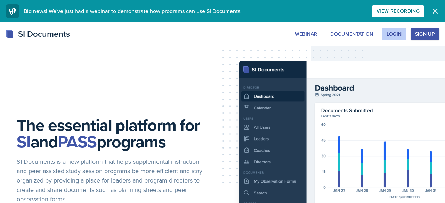  Describe the element at coordinates (306, 34) in the screenshot. I see `div: Webinar` at that location.